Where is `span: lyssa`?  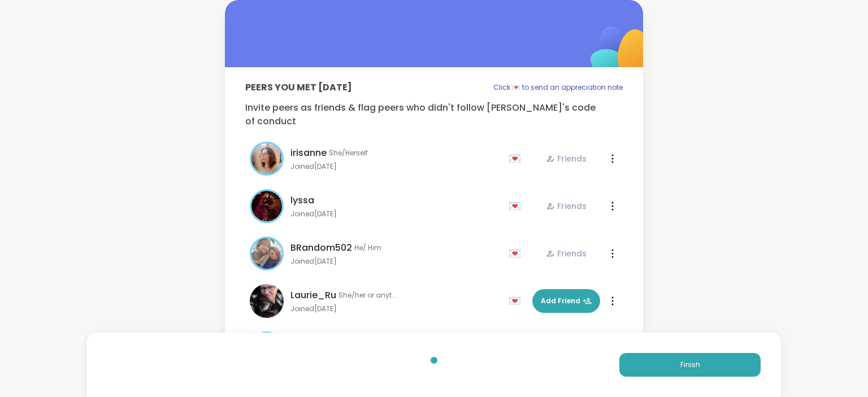
span: lyssa is located at coordinates (303, 200).